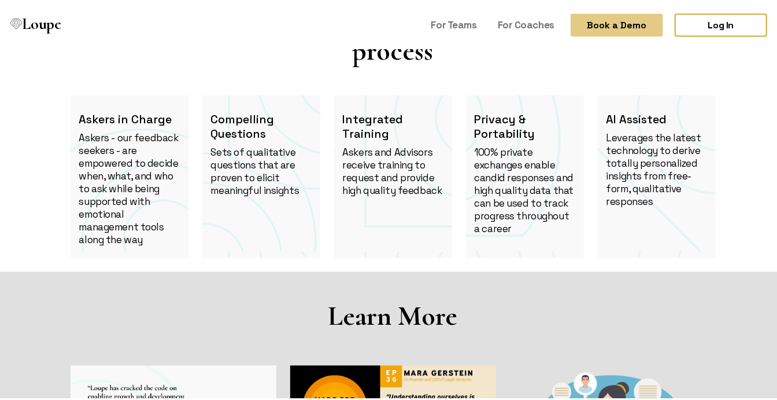  I want to click on h4: AI Assisted, so click(657, 117).